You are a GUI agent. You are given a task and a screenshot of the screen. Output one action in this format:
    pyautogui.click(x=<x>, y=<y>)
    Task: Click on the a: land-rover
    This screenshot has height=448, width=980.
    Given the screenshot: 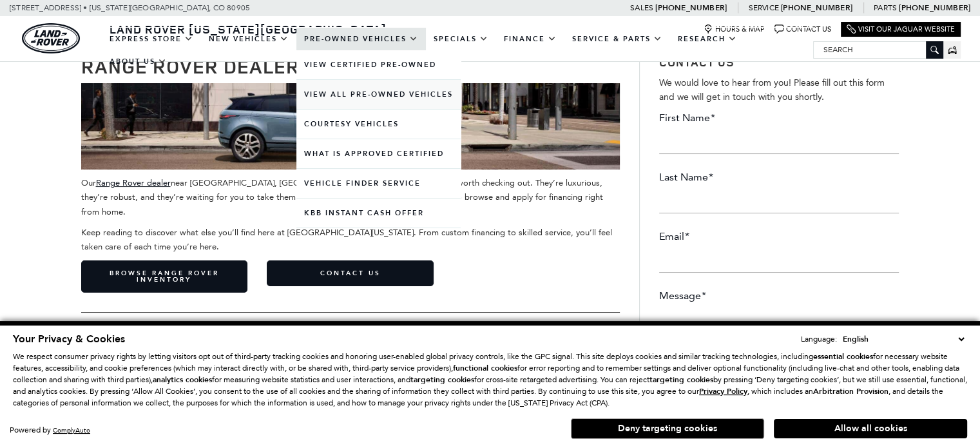 What is the action you would take?
    pyautogui.click(x=51, y=38)
    